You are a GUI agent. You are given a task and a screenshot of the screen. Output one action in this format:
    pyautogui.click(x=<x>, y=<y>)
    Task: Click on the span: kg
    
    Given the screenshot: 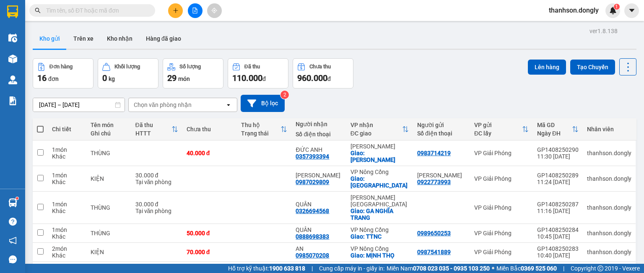 What is the action you would take?
    pyautogui.click(x=112, y=78)
    